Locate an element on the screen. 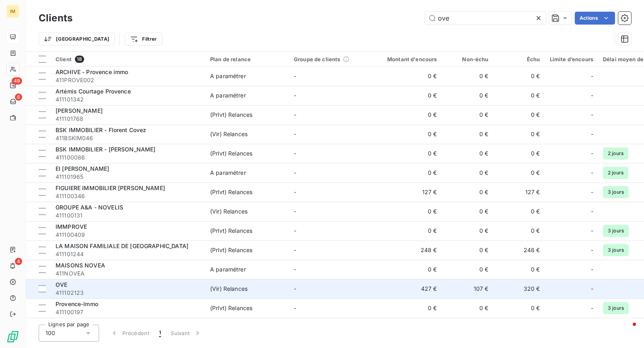 This screenshot has height=348, width=644. button: Actions is located at coordinates (595, 18).